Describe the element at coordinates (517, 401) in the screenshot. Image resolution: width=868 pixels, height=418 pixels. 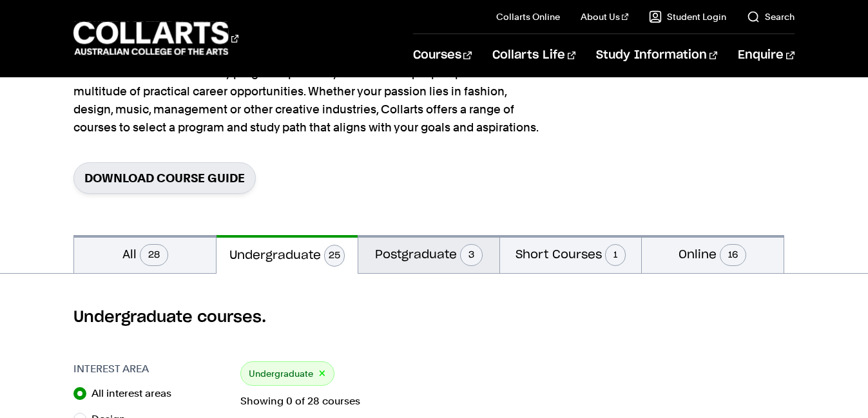
I see `p: Showing 0 of 28 courses` at that location.